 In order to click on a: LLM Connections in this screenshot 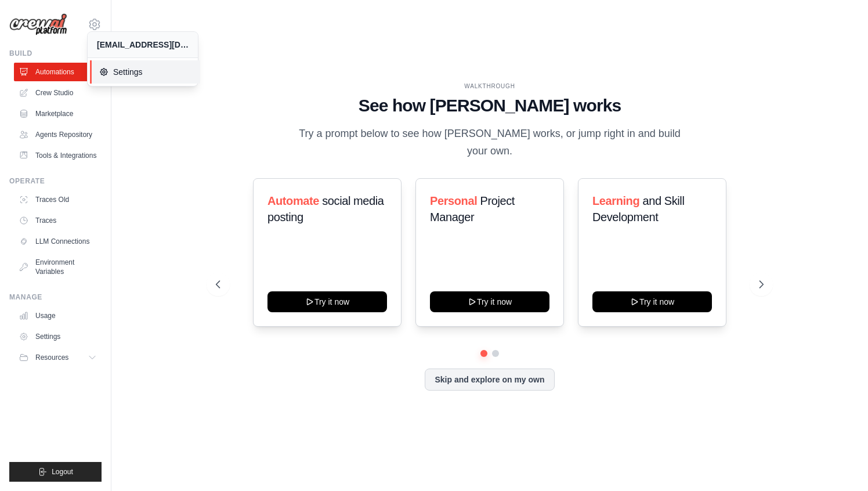, I will do `click(58, 241)`.